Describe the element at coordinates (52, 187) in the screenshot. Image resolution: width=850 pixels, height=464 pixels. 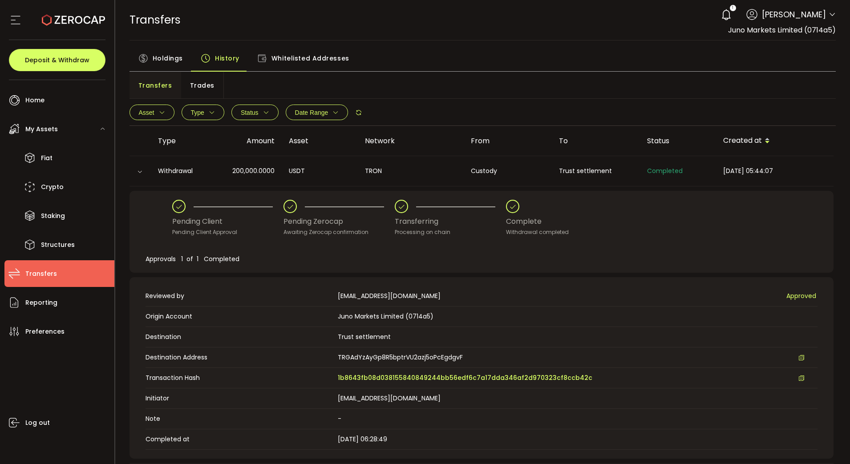
I see `span: Crypto` at that location.